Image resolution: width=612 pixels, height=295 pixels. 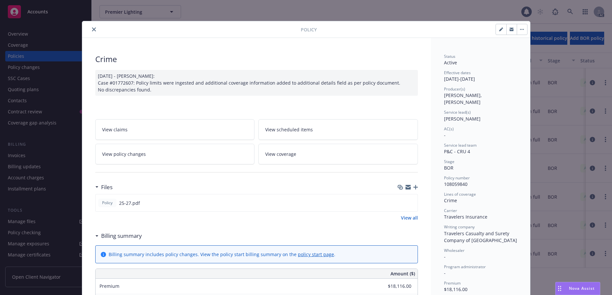 What do you see at coordinates (457, 72) in the screenshot?
I see `span: Effective dates` at bounding box center [457, 72].